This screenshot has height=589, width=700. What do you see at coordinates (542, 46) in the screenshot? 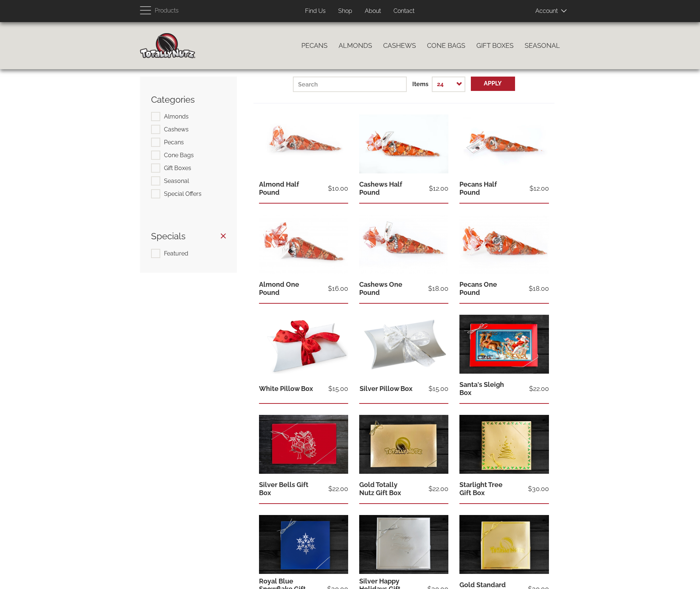
I see `a: Seasonal` at bounding box center [542, 46].